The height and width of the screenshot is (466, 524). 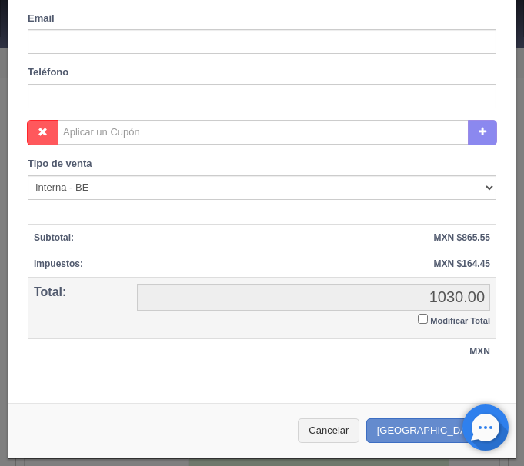 What do you see at coordinates (422, 319) in the screenshot?
I see `input: Modificar Total` at bounding box center [422, 319].